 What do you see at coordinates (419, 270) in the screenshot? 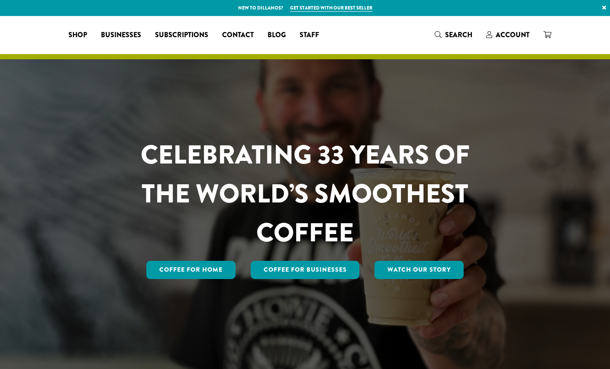
I see `a: Watch Our Story` at bounding box center [419, 270].